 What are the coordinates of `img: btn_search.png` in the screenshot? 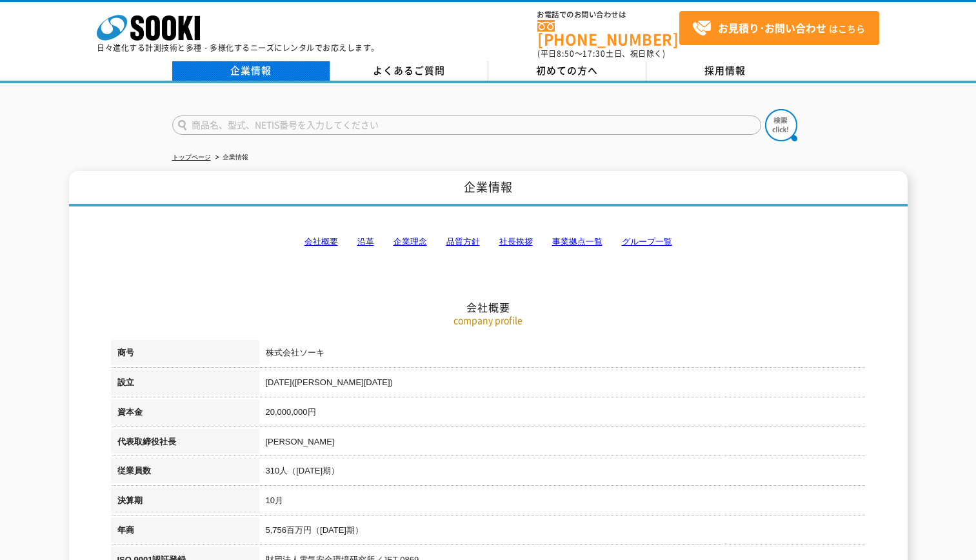 It's located at (782, 125).